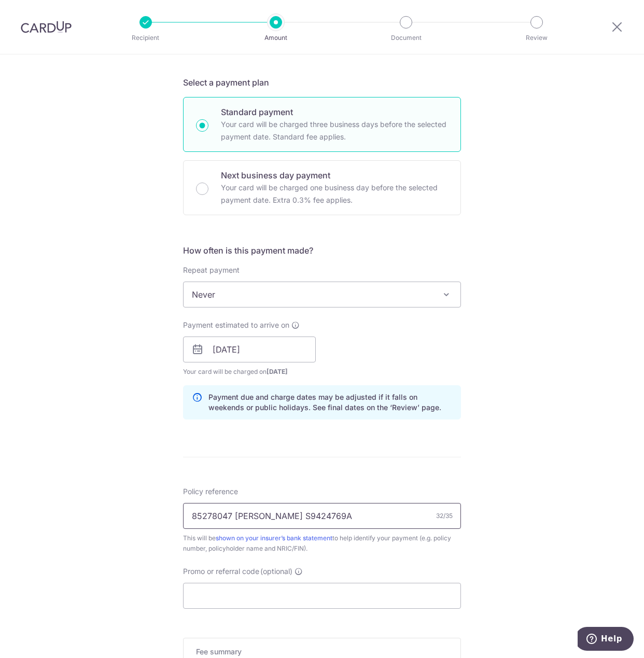 The image size is (644, 658). Describe the element at coordinates (276, 38) in the screenshot. I see `p: Amount` at that location.